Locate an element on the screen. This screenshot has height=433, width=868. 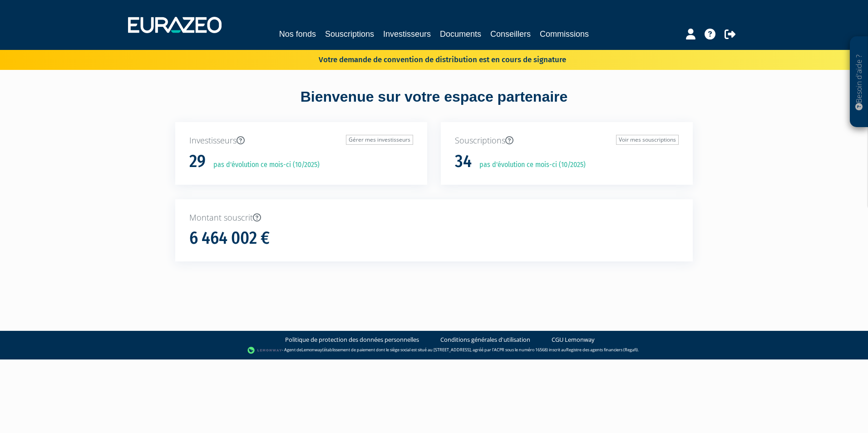
a: Investisseurs is located at coordinates (406, 34).